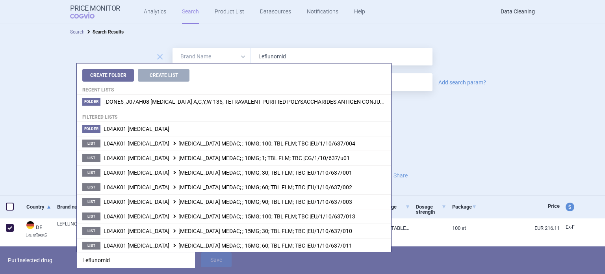 Image resolution: width=605 pixels, height=274 pixels. I want to click on span: LEFLUNOMIDE MEDAC; ; 15MG; 100; TBL FLM; TBC |EU/1/10/637/013, so click(229, 216).